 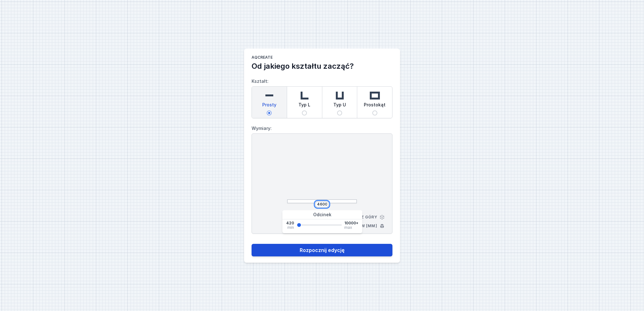 I want to click on span: min, so click(x=290, y=227).